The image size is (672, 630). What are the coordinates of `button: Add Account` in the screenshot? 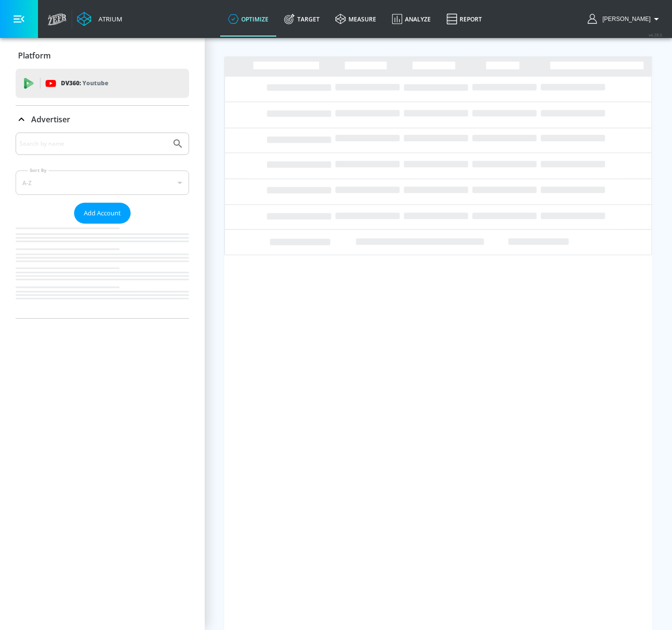 It's located at (102, 213).